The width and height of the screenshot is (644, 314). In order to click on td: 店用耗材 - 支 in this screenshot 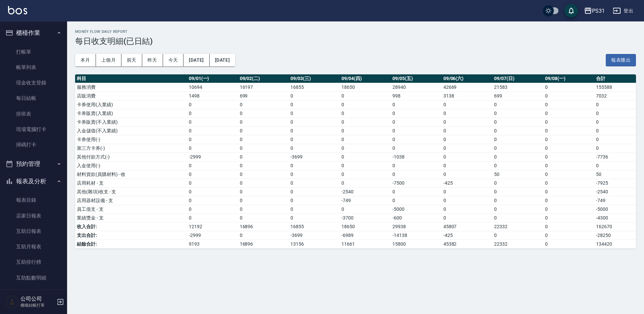, I will do `click(131, 183)`.